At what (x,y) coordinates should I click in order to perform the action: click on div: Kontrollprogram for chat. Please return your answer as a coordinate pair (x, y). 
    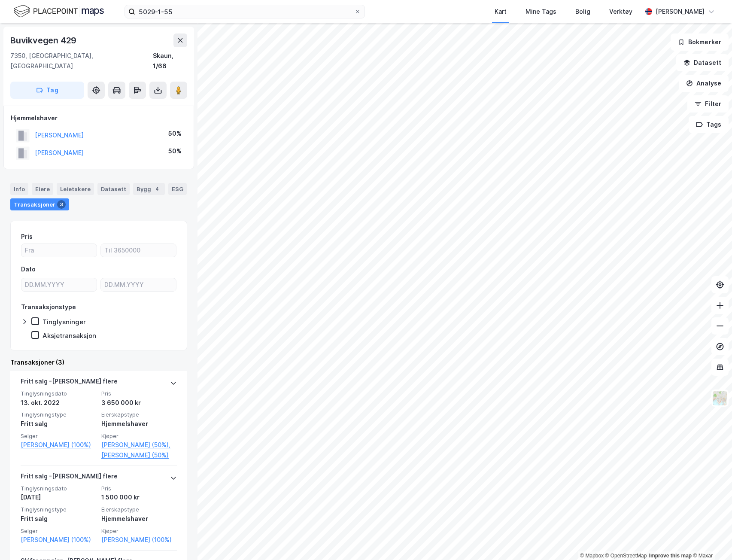
    Looking at the image, I should click on (710, 539).